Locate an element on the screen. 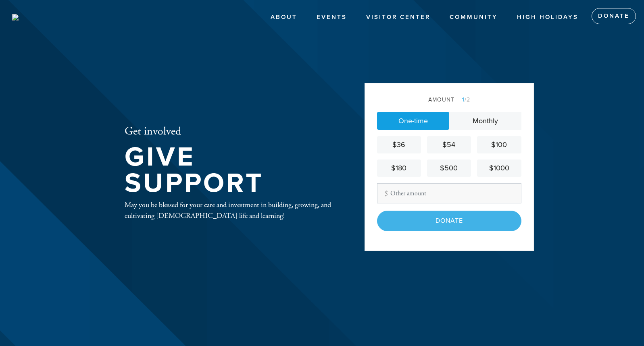 This screenshot has width=644, height=346. div: $1000 is located at coordinates (499, 168).